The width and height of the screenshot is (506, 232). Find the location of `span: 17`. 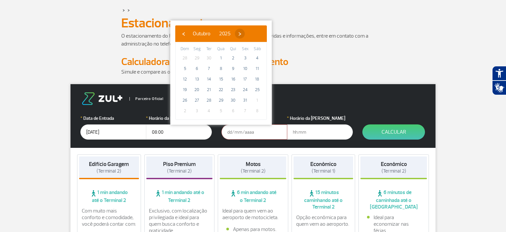

span: 17 is located at coordinates (245, 79).